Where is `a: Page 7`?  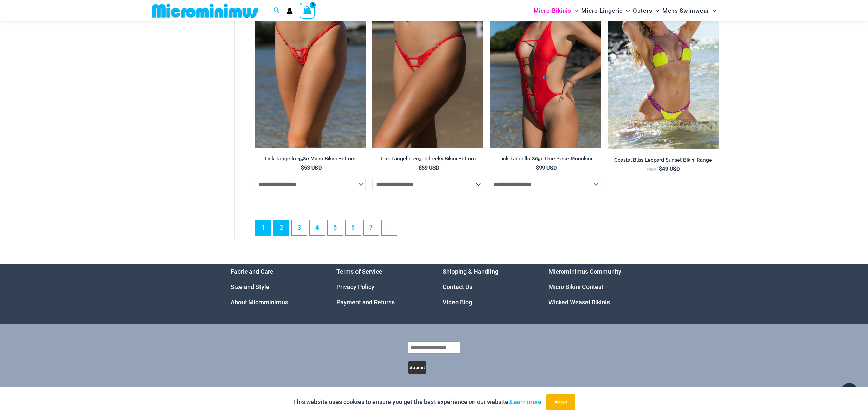 a: Page 7 is located at coordinates (371, 227).